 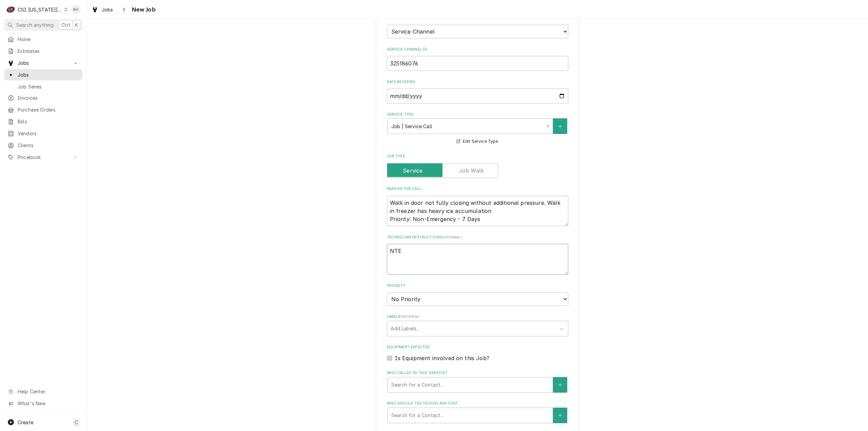 I want to click on a: Vendors, so click(x=43, y=133).